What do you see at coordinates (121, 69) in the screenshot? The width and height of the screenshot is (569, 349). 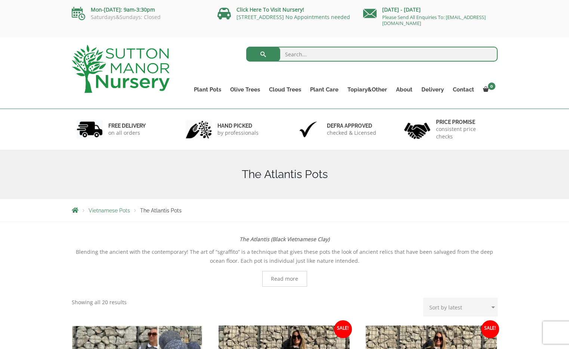 I see `img: logo` at bounding box center [121, 69].